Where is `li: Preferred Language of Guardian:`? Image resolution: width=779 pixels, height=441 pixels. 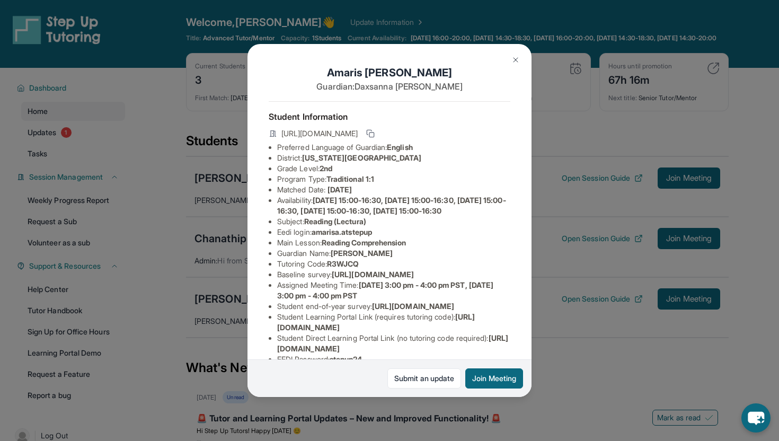 li: Preferred Language of Guardian: is located at coordinates (394, 147).